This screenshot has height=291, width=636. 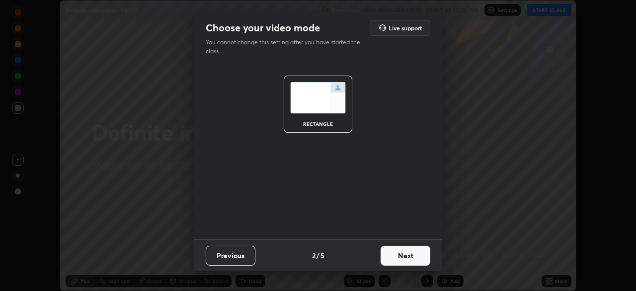 I want to click on h4: 2, so click(x=314, y=255).